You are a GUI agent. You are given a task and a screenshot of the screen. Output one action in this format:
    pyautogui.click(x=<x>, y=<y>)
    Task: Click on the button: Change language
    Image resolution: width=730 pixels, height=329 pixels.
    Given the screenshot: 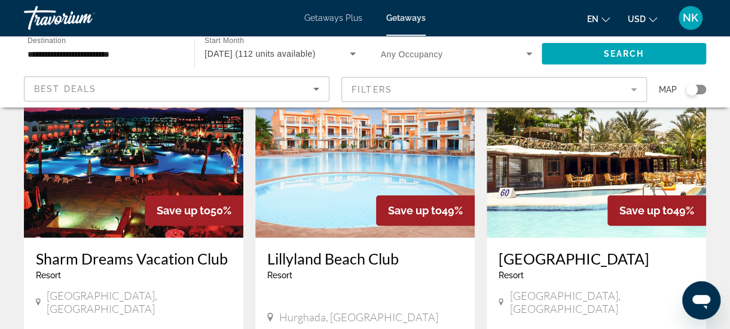 What is the action you would take?
    pyautogui.click(x=598, y=19)
    